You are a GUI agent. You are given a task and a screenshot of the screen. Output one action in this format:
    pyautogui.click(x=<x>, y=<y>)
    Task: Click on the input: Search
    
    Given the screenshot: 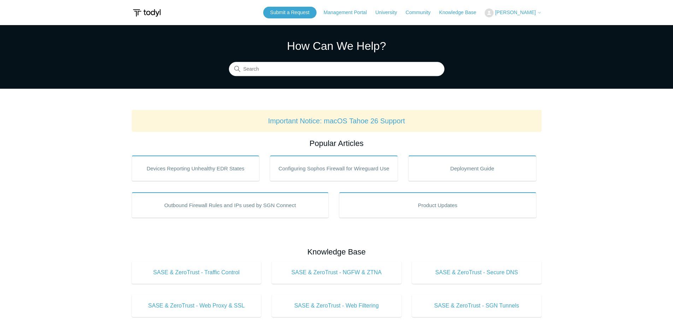 What is the action you would take?
    pyautogui.click(x=337, y=69)
    